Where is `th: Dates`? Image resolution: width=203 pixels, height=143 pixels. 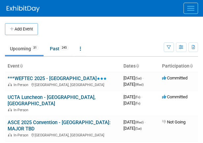
th: Dates is located at coordinates (140, 66).